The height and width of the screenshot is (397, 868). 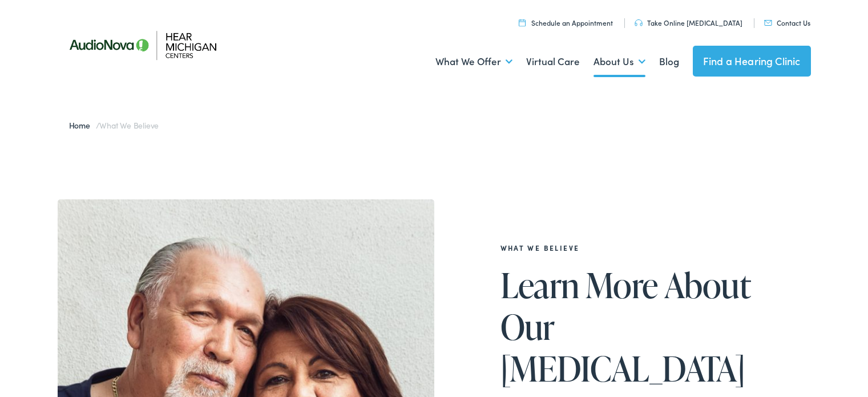 What do you see at coordinates (553, 61) in the screenshot?
I see `a: Virtual Care` at bounding box center [553, 61].